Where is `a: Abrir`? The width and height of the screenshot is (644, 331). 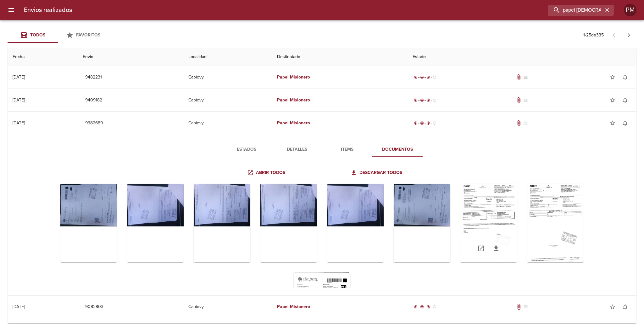 a: Abrir is located at coordinates (481, 248).